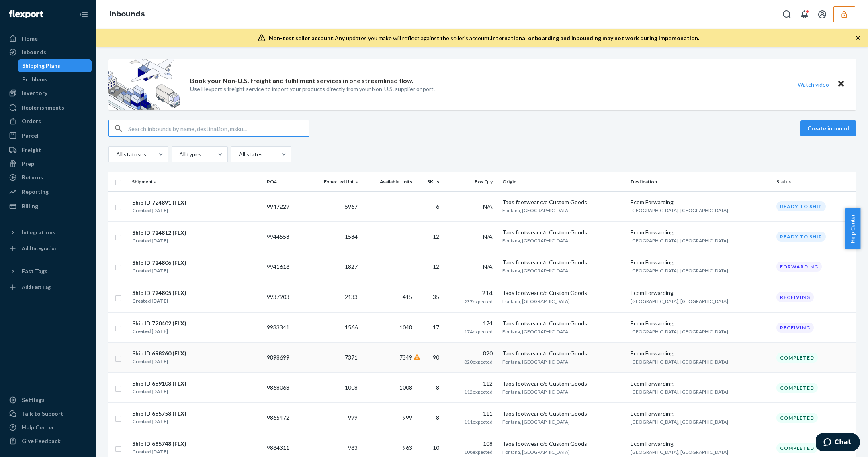 This screenshot has height=457, width=868. What do you see at coordinates (238, 155) in the screenshot?
I see `input: All states` at bounding box center [238, 155].